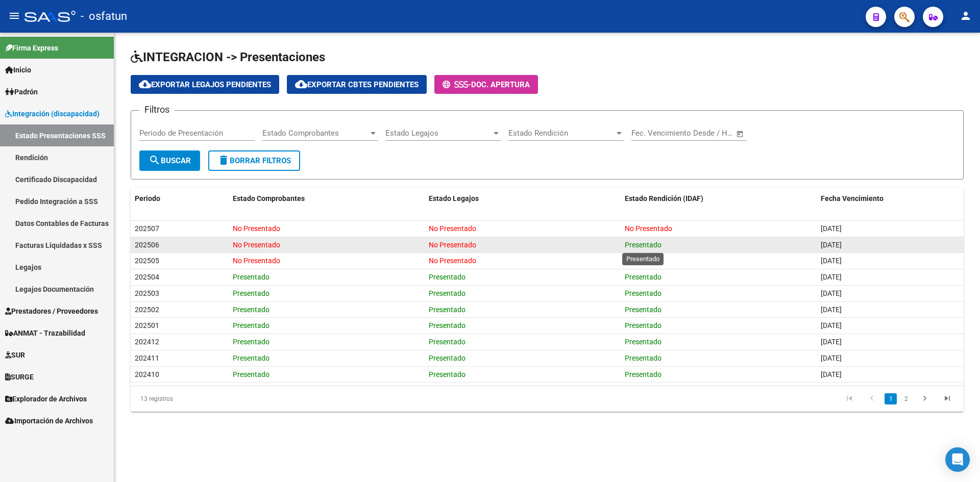  I want to click on li: page 2, so click(906, 399).